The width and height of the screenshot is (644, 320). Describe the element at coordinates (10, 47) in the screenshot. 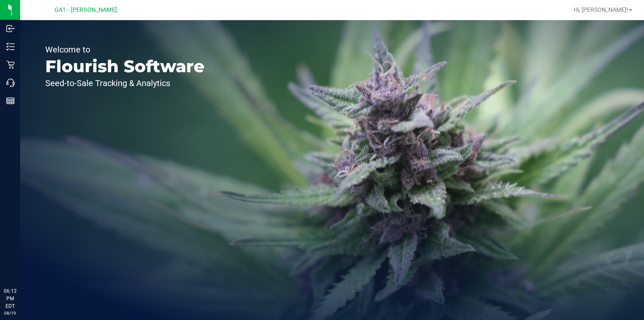

I see `inline-svg: Inventory` at that location.